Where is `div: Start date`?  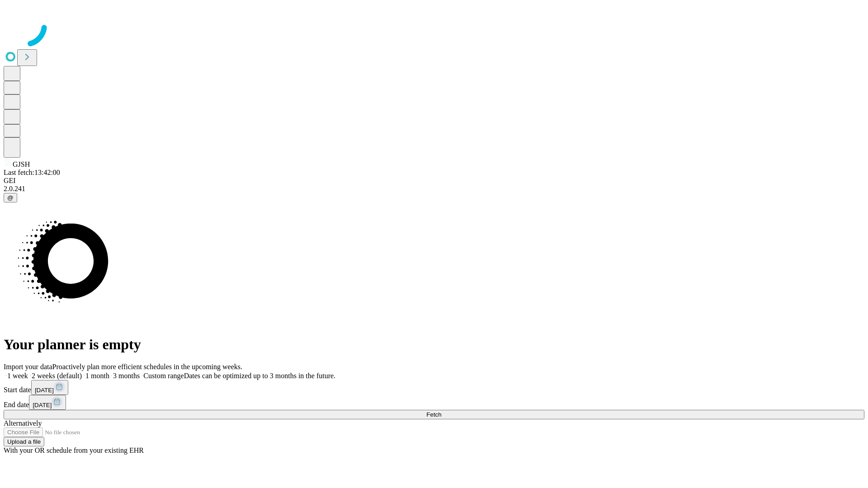
div: Start date is located at coordinates (434, 387).